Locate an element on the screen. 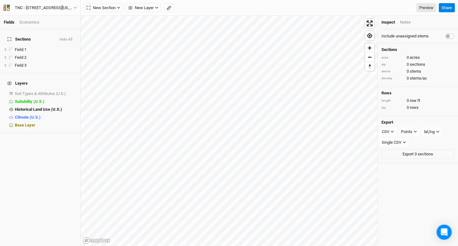  span: Historical Land Use (U.S.) is located at coordinates (38, 109).